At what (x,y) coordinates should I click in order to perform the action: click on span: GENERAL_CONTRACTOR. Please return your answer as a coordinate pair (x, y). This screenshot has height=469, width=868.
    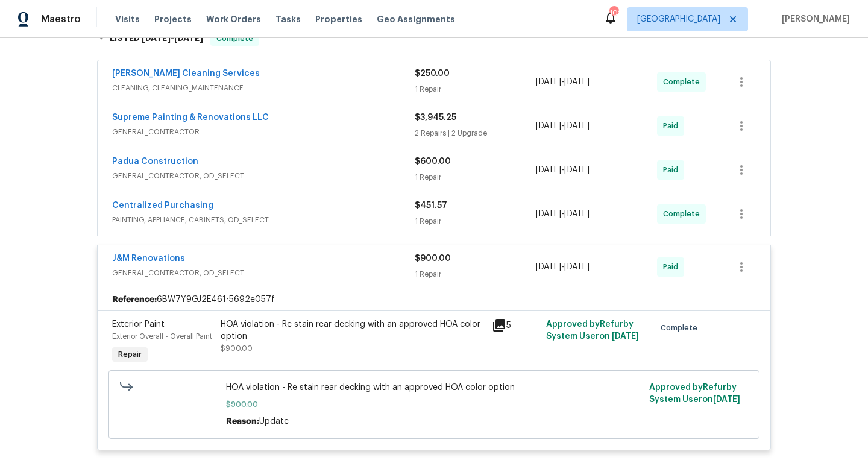
    Looking at the image, I should click on (263, 132).